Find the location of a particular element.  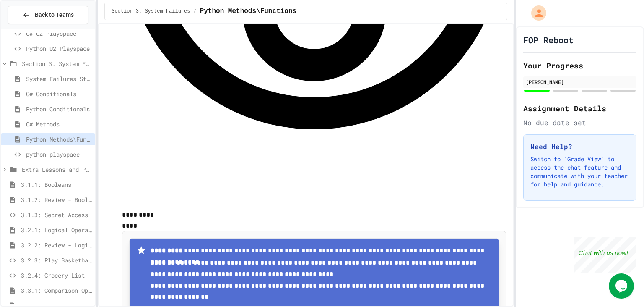

p: Chat with us now! is located at coordinates (29, 16).